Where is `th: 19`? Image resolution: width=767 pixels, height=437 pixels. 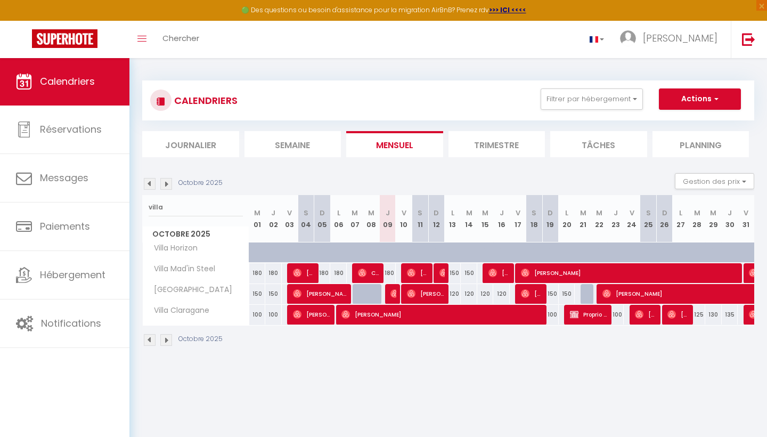 th: 19 is located at coordinates (551, 219).